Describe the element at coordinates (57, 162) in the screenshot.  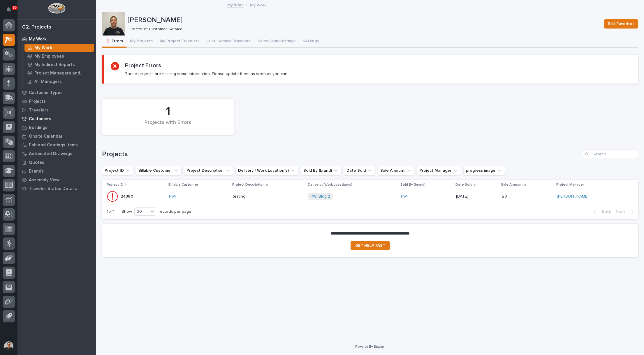
I see `a: Quotes` at that location.